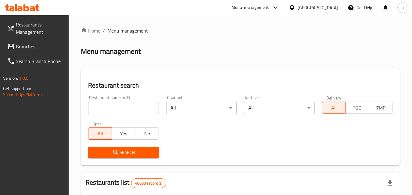  I want to click on a: Search Branch Phone, so click(36, 61).